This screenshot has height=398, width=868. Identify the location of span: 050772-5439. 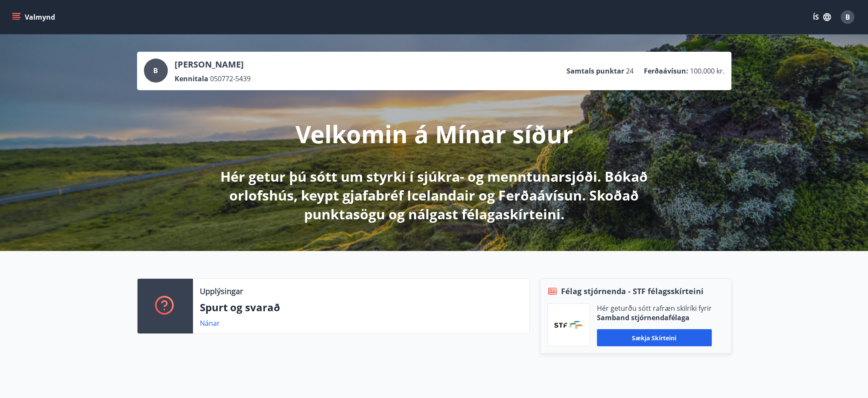
(230, 78).